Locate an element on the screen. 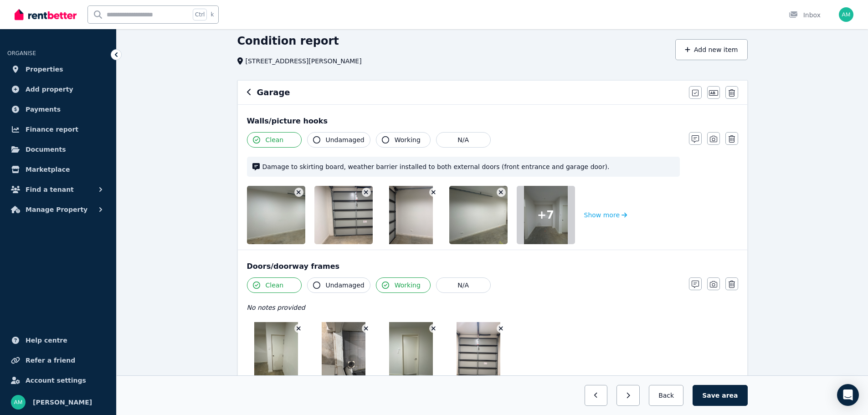  button: Back is located at coordinates (666, 395).